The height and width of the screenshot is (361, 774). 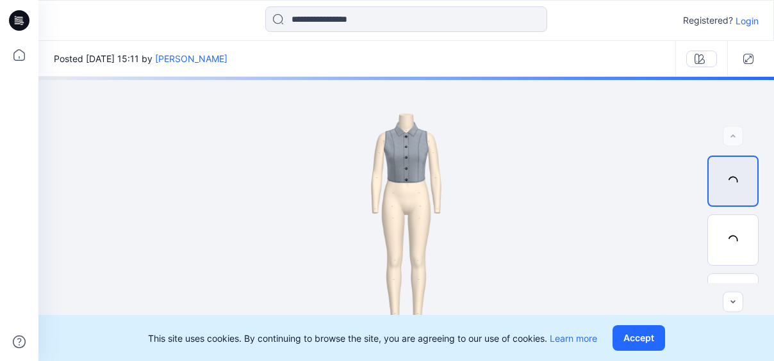 I want to click on a: Learn more, so click(x=573, y=338).